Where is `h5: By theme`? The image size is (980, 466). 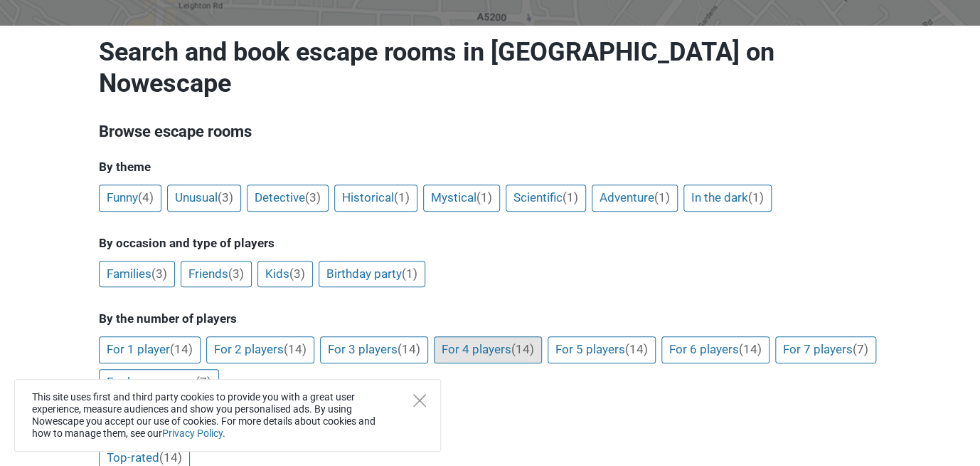 h5: By theme is located at coordinates (490, 167).